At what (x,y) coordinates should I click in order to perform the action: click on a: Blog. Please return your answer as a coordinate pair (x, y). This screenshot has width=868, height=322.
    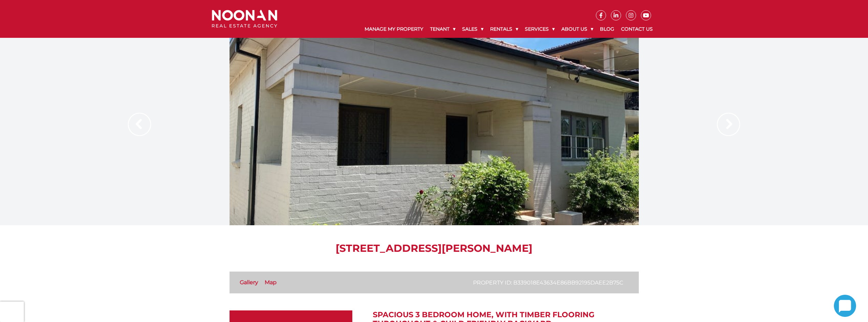
    Looking at the image, I should click on (607, 29).